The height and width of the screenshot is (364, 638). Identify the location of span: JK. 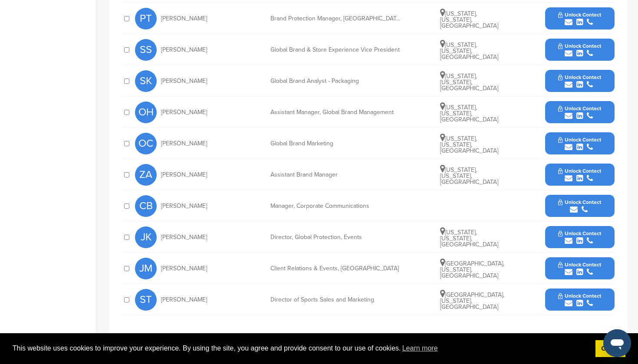
(146, 238).